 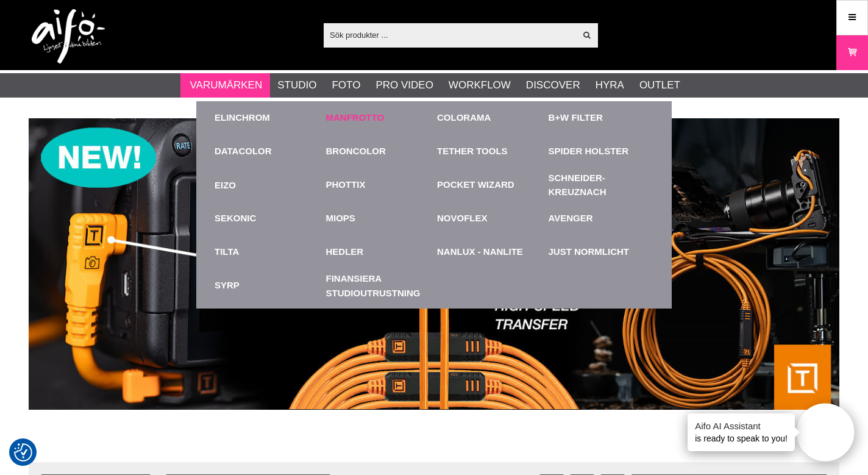 What do you see at coordinates (227, 252) in the screenshot?
I see `a: TILTA` at bounding box center [227, 252].